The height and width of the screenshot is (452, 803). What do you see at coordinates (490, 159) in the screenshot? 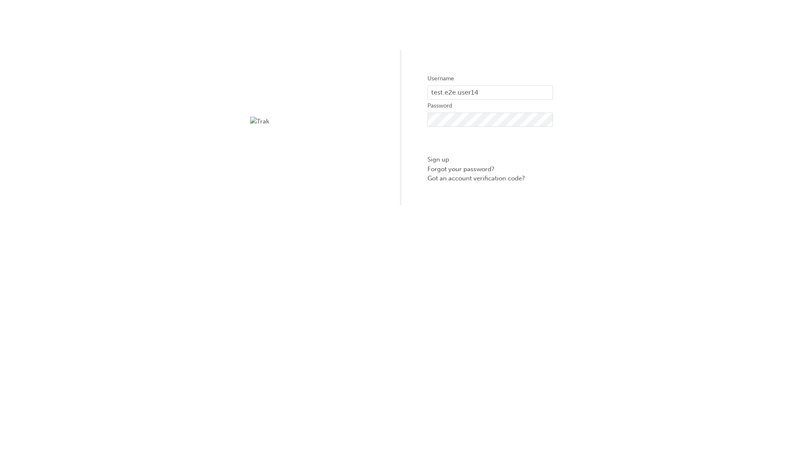
I see `a: Sign up` at bounding box center [490, 159].